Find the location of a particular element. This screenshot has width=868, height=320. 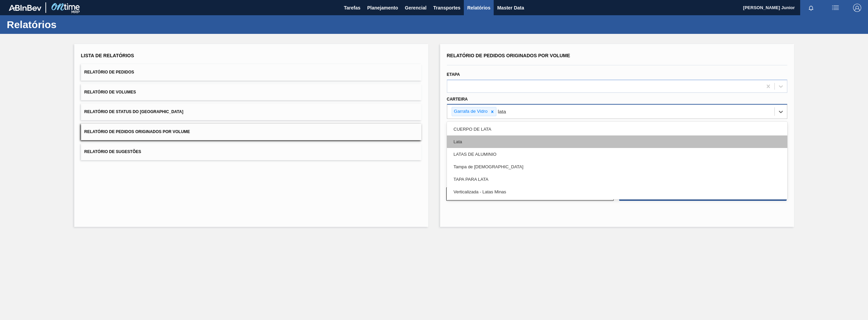

span: Relatórios is located at coordinates (479, 8).